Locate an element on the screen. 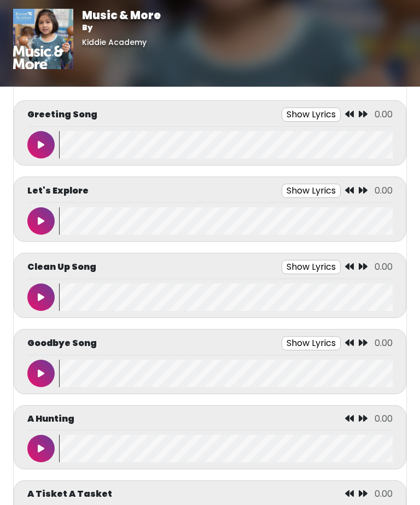 Image resolution: width=420 pixels, height=505 pixels. p: A Hunting is located at coordinates (51, 419).